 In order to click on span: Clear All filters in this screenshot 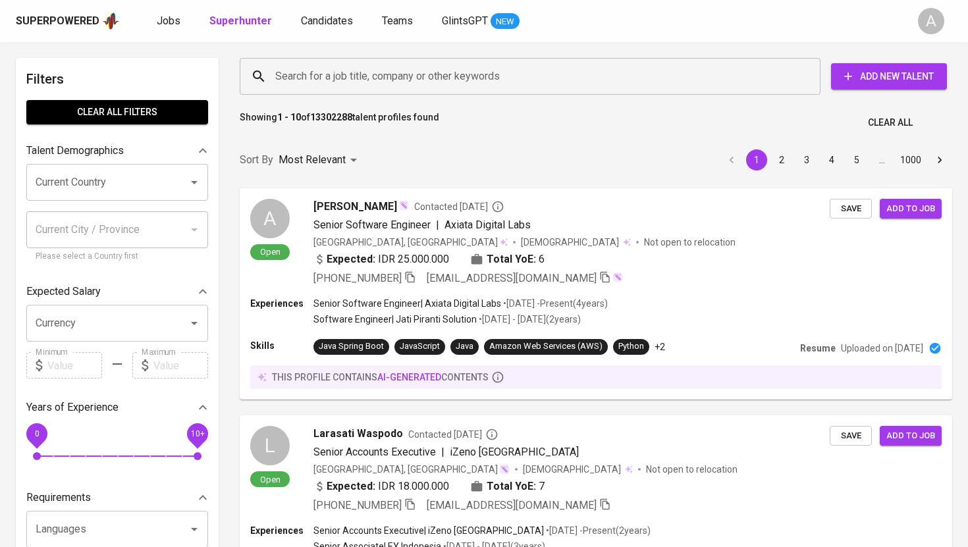, I will do `click(117, 112)`.